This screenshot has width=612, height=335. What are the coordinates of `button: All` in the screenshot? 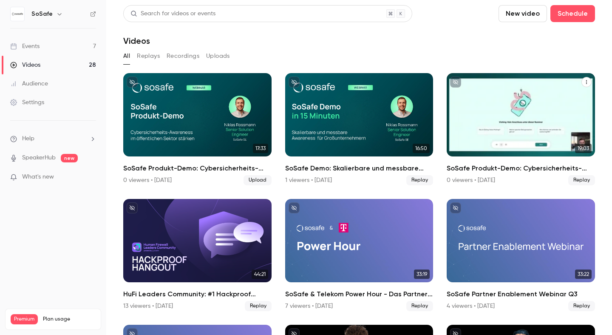 It's located at (127, 56).